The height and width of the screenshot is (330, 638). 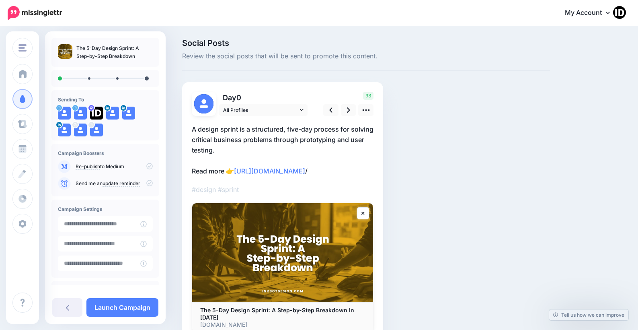 I want to click on img: 1e48ff9f2243147a-86290.png, so click(x=97, y=113).